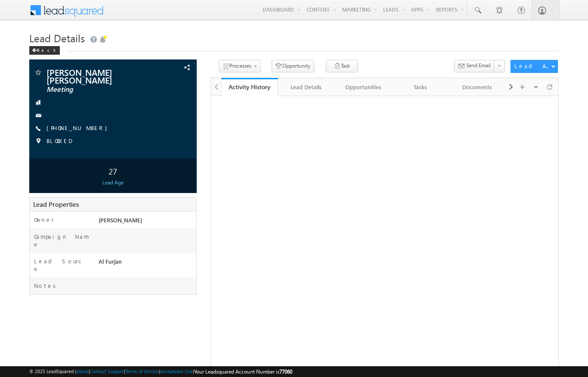  Describe the element at coordinates (364, 87) in the screenshot. I see `div: Opportunities` at that location.